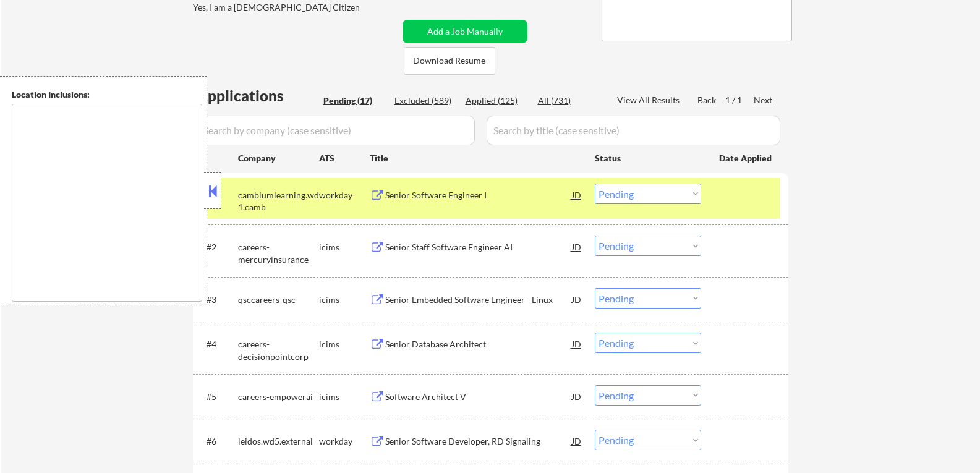 This screenshot has height=473, width=980. Describe the element at coordinates (740, 100) in the screenshot. I see `div: 1 / 1` at that location.